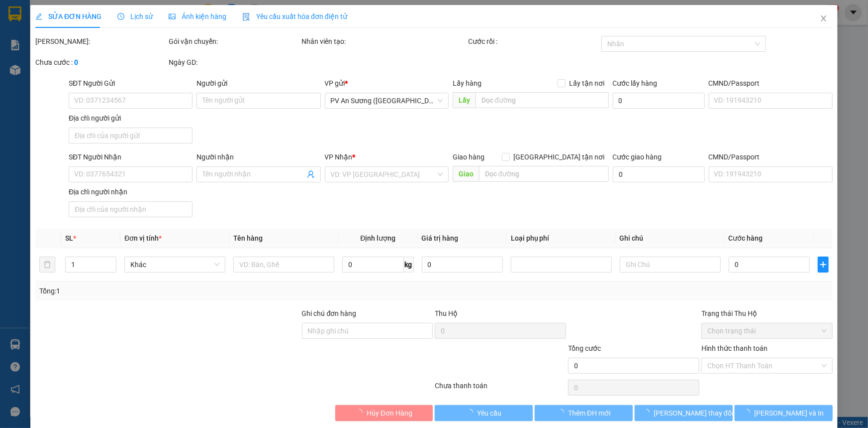  Describe the element at coordinates (234, 42) in the screenshot. I see `div: Gói vận chuyển:` at that location.